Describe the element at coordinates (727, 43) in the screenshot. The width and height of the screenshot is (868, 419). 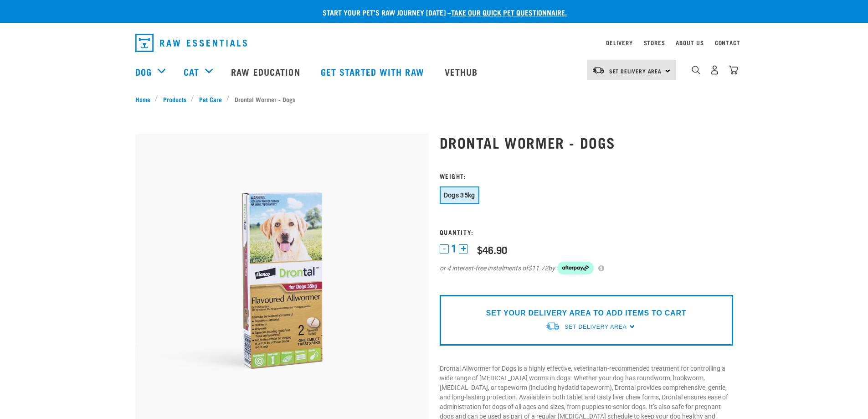
I see `a: Contact` at that location.